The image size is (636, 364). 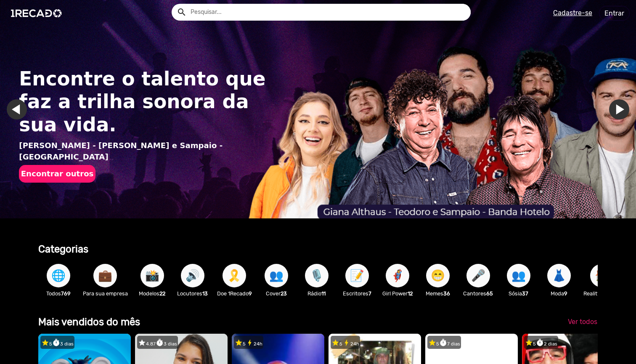 What do you see at coordinates (57, 174) in the screenshot?
I see `button: Encontrar outros` at bounding box center [57, 174].